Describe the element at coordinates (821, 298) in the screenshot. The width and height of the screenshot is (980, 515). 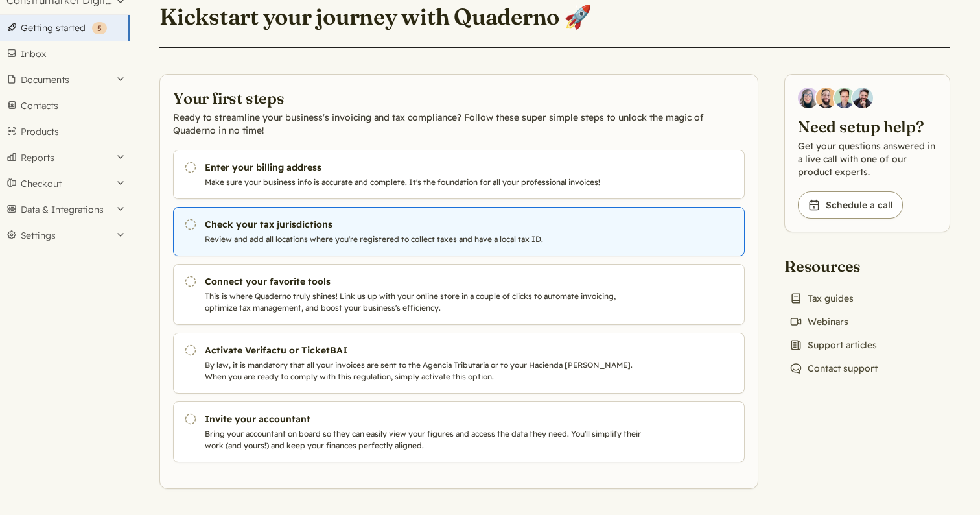
I see `a: Tax guides` at that location.